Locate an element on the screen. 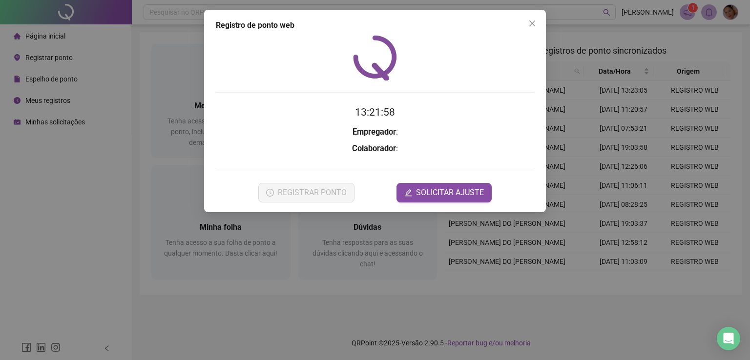 Image resolution: width=750 pixels, height=360 pixels. button: Close is located at coordinates (532, 23).